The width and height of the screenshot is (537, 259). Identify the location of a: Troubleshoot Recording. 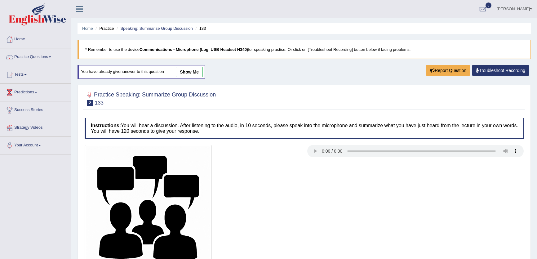
(500, 70).